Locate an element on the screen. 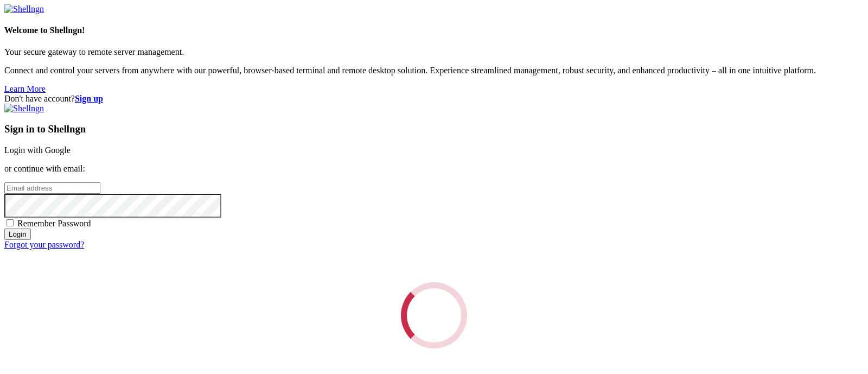  p: Connect and control your servers from anywhere with our powerful, browser-based terminal and remo... is located at coordinates (434, 71).